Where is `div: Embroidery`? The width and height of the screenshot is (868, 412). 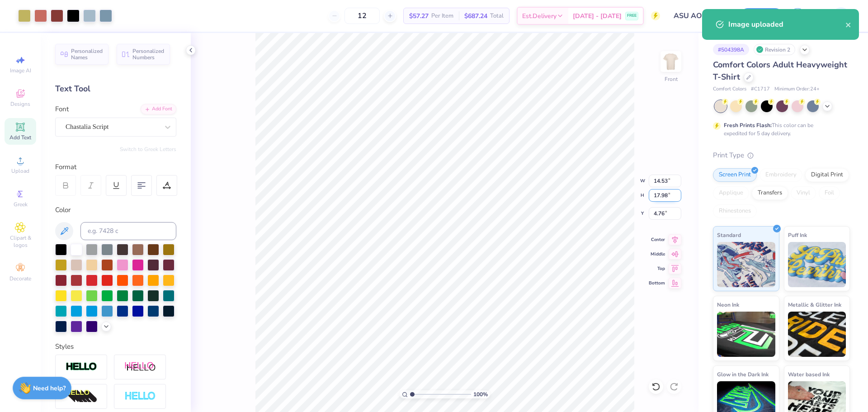
div: Embroidery is located at coordinates (781, 175).